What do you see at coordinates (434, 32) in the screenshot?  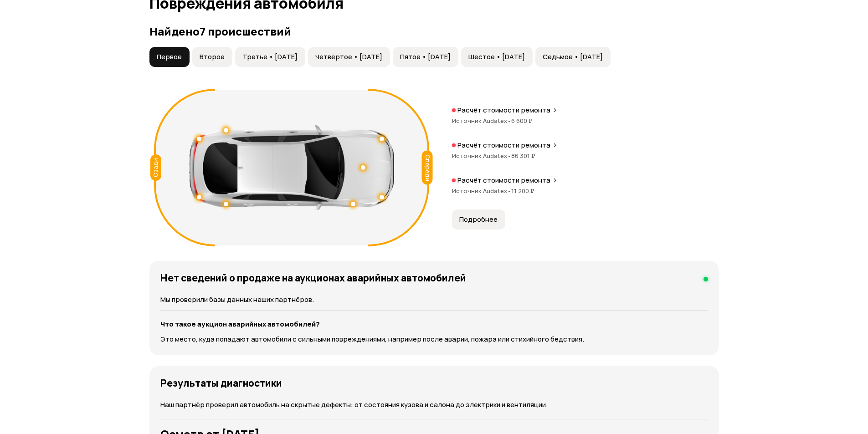 I see `h3: Найдено 7 происшествий` at bounding box center [434, 32].